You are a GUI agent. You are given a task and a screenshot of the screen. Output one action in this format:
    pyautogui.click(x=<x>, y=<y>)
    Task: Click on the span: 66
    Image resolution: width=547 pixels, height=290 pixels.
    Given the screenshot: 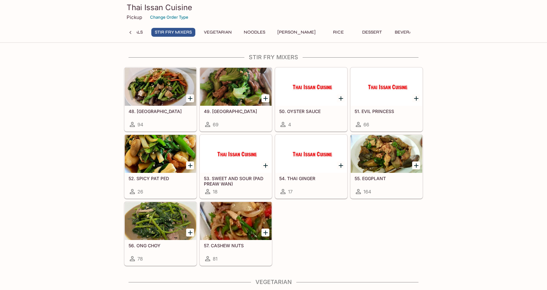 What is the action you would take?
    pyautogui.click(x=366, y=124)
    